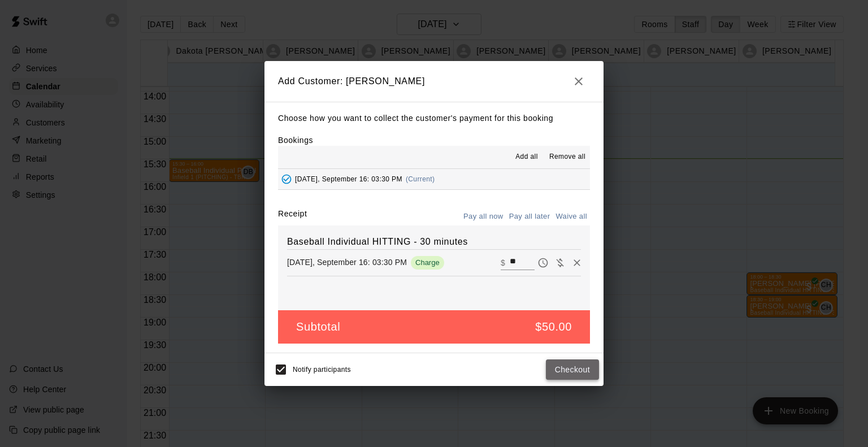  I want to click on span: Notify participants, so click(322, 370).